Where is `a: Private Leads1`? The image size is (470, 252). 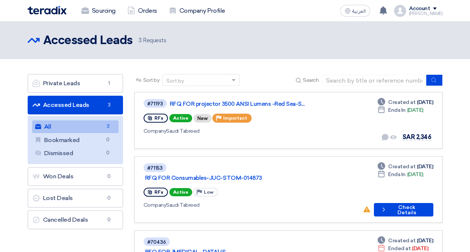 a: Private Leads1 is located at coordinates (75, 83).